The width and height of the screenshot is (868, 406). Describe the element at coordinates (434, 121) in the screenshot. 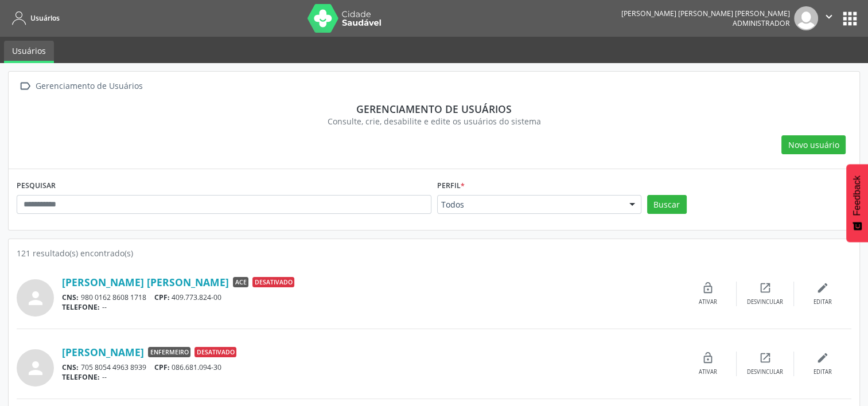

I see `div: Consulte, crie, desabilite e edite os usuários do sistema` at that location.